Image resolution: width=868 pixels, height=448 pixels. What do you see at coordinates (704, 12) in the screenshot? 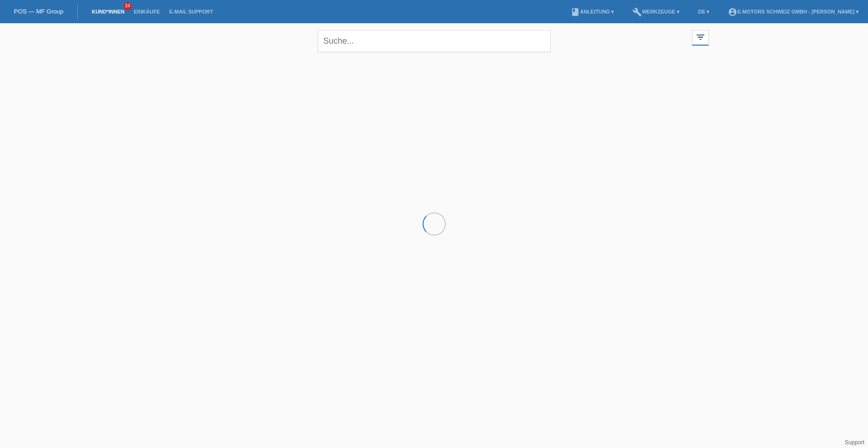
I see `a: DE ▾` at bounding box center [704, 12].